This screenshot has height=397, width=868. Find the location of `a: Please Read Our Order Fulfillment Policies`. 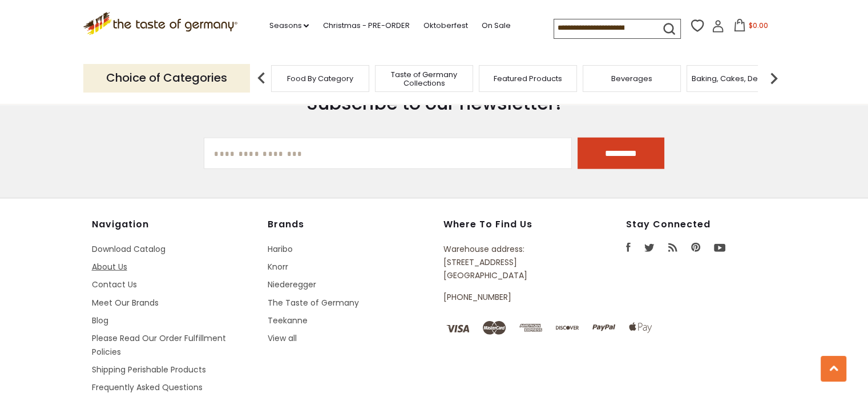

a: Please Read Our Order Fulfillment Policies is located at coordinates (159, 344).